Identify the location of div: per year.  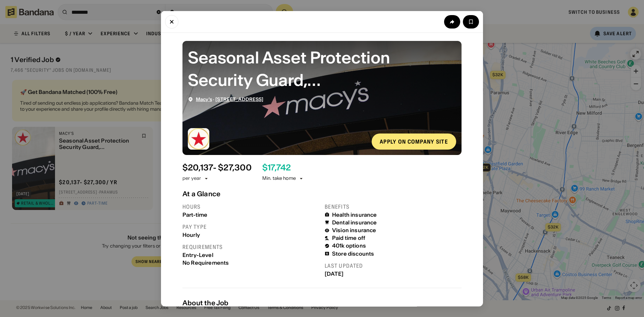
(191, 178).